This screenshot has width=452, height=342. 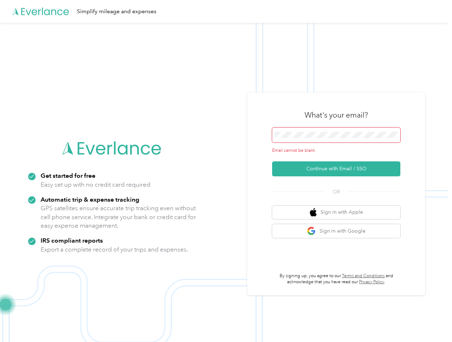 I want to click on p: GPS satellites ensure accurate trip tracking even without cell phone service. Integrate your bank..., so click(x=118, y=217).